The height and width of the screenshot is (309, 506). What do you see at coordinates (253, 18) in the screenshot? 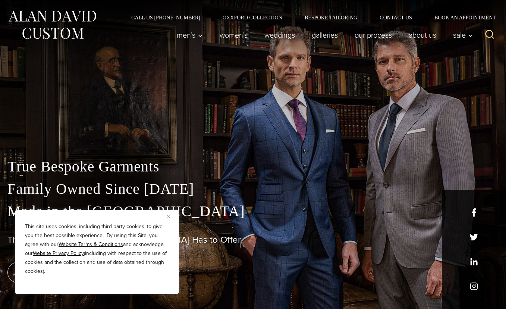
I see `a: Oxxford Collection` at bounding box center [253, 18].